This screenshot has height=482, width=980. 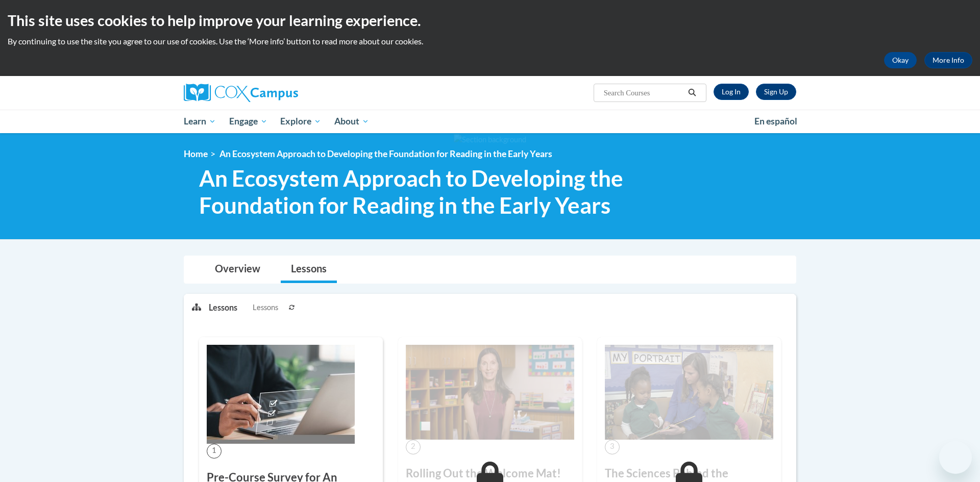 I want to click on button: Search, so click(x=692, y=92).